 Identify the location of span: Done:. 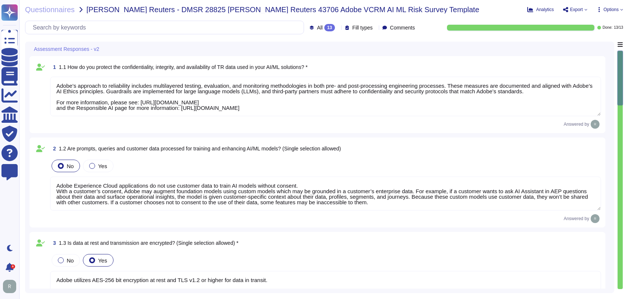
(607, 28).